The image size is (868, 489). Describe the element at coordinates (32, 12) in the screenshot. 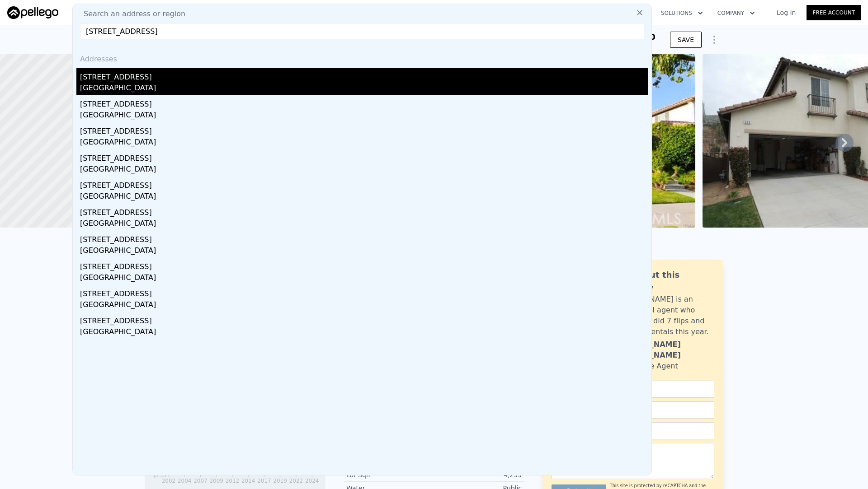

I see `img: Pellego` at that location.